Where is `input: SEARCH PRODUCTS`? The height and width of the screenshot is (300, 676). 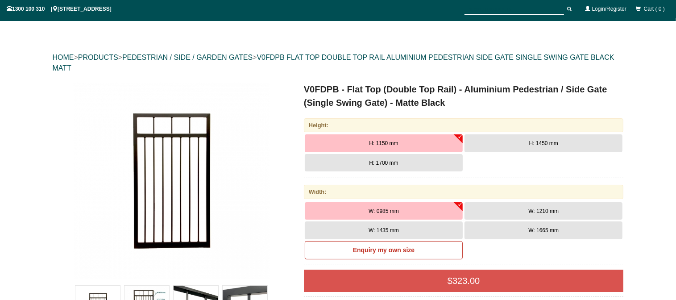
input: SEARCH PRODUCTS is located at coordinates (514, 9).